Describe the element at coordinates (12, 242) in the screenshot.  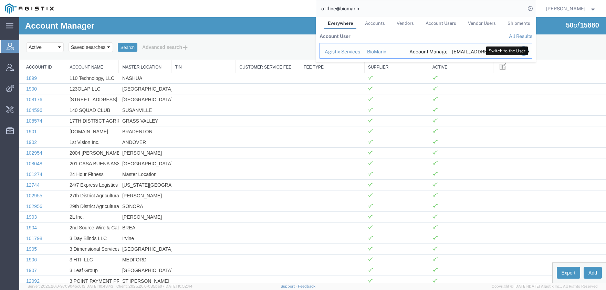
I see `a: 1906` at that location.